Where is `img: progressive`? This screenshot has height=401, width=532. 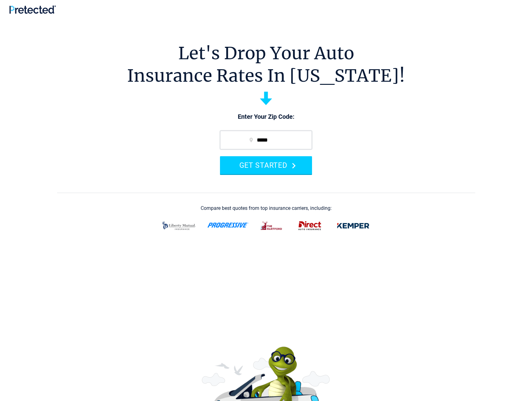 img: progressive is located at coordinates (228, 225).